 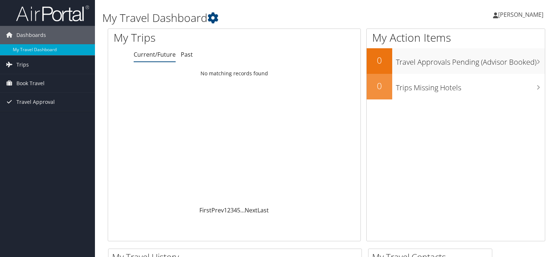 I want to click on td: No matching records found, so click(x=234, y=73).